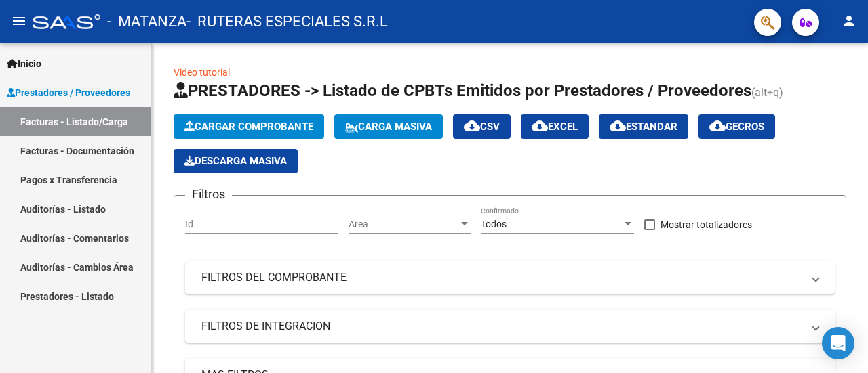  Describe the element at coordinates (286, 21) in the screenshot. I see `span: - RUTERAS ESPECIALES S.R.L` at that location.